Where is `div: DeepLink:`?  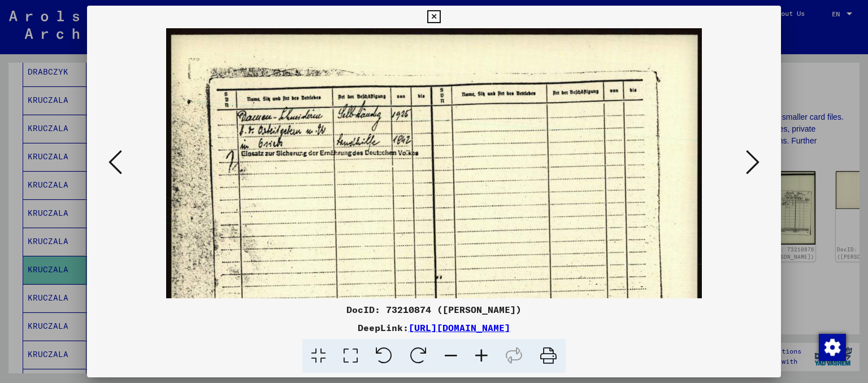 div: DeepLink: is located at coordinates (434, 327).